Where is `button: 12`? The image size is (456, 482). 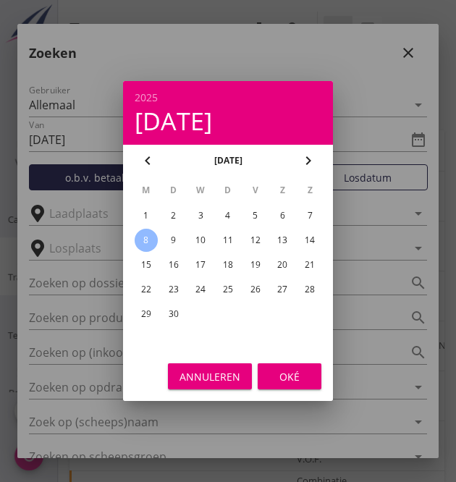
button: 12 is located at coordinates (255, 240).